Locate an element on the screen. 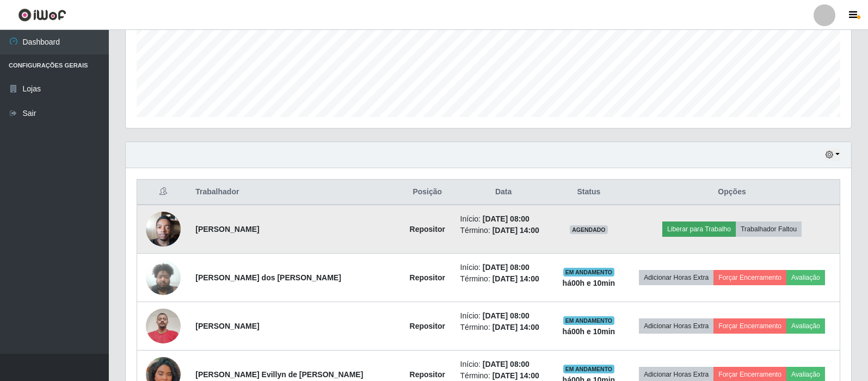 Image resolution: width=868 pixels, height=381 pixels. span: AGENDADO is located at coordinates (589, 230).